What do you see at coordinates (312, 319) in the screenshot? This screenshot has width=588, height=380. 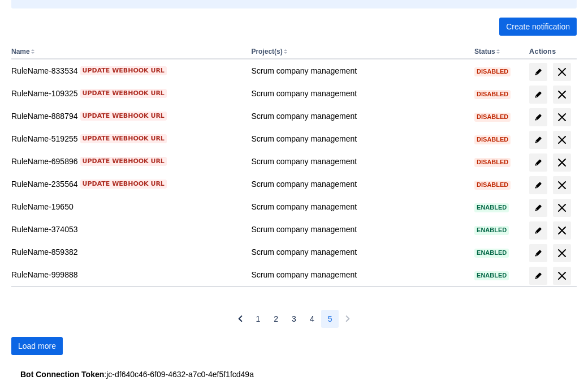 I see `span: 4` at bounding box center [312, 319].